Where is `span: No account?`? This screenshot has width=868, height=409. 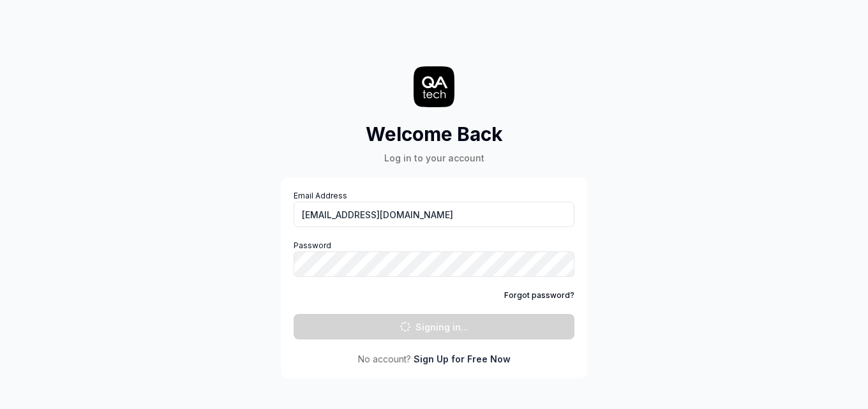
span: No account? is located at coordinates (385, 359).